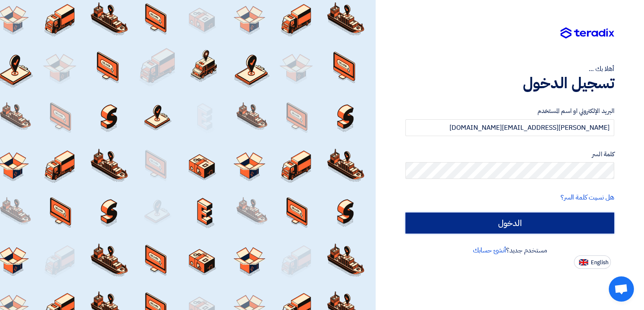 Image resolution: width=644 pixels, height=310 pixels. I want to click on button: English, so click(592, 262).